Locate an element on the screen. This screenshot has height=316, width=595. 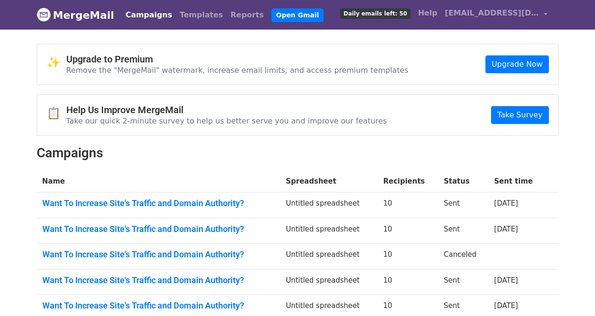
a: MergeMail is located at coordinates (75, 15).